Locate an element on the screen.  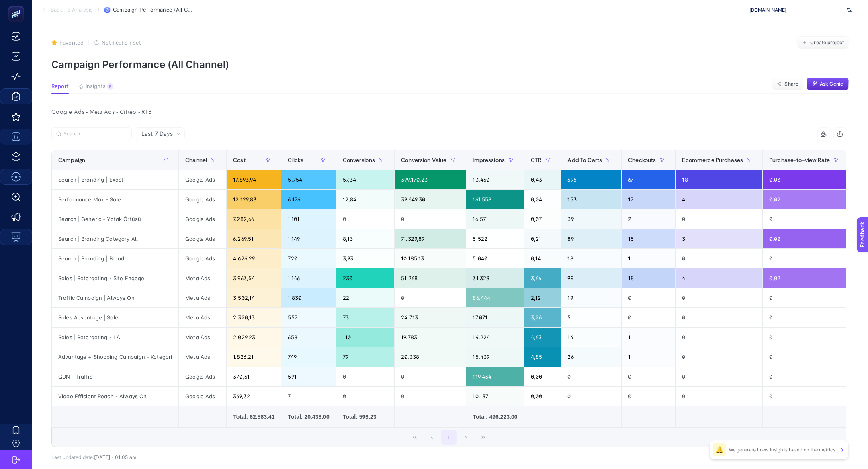
div: 0,07 is located at coordinates (543, 219).